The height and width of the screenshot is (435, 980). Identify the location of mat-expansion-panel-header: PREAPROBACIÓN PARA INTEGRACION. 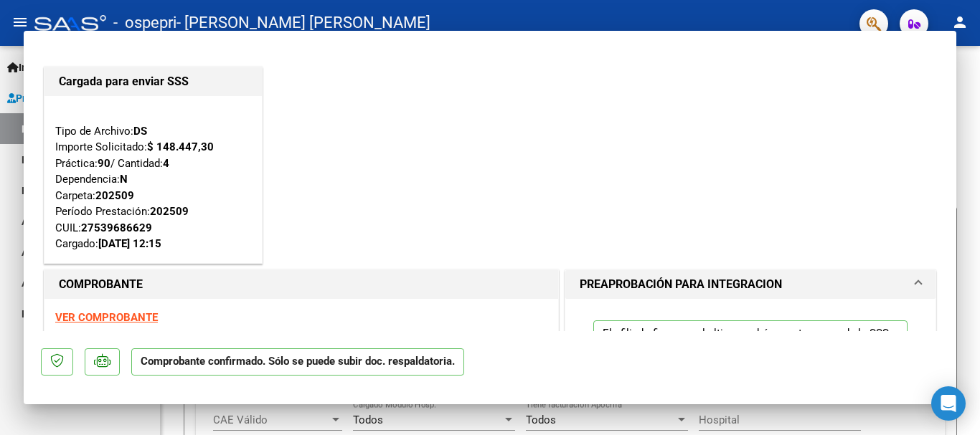
(750, 285).